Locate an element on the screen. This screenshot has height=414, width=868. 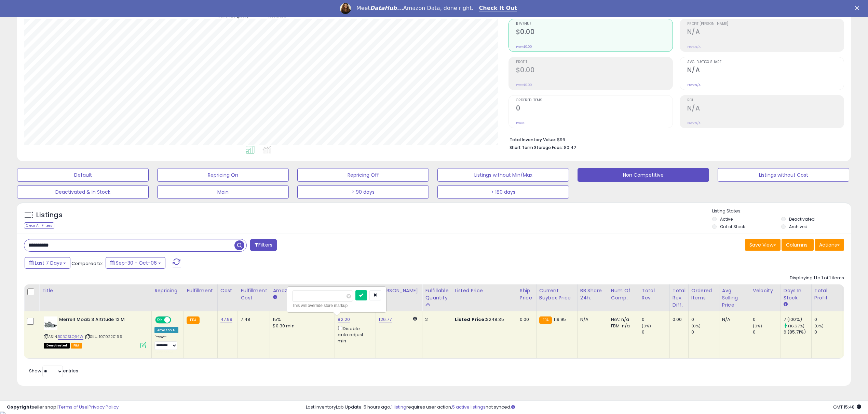
li: $96 is located at coordinates (674, 139).